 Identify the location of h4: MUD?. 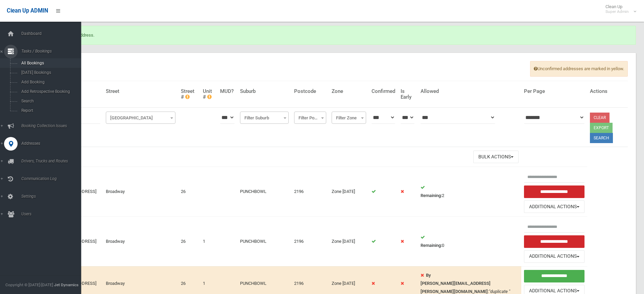
(227, 91).